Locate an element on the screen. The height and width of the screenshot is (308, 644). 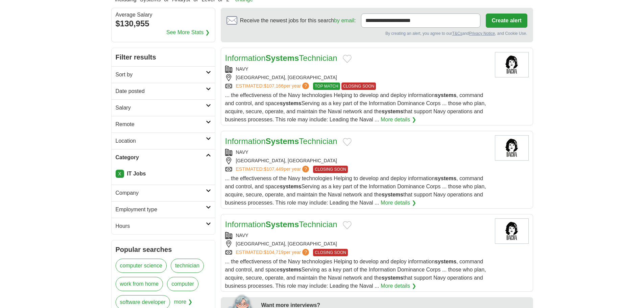
div: Average Salary is located at coordinates (164, 15).